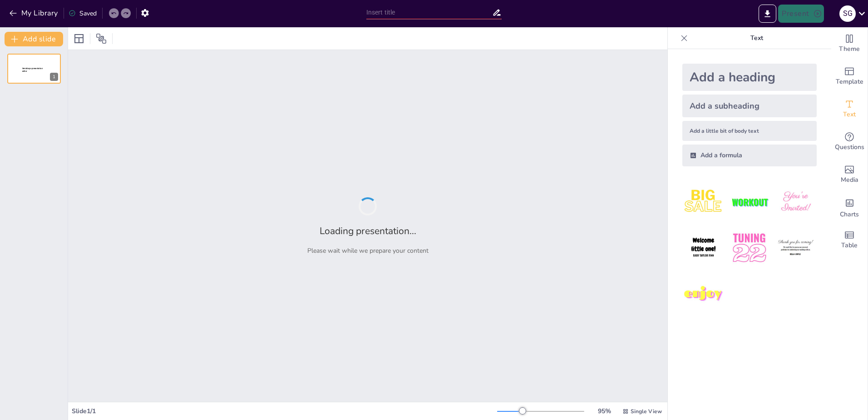  What do you see at coordinates (850, 142) in the screenshot?
I see `div: Get real-time input from your audience` at bounding box center [850, 142].